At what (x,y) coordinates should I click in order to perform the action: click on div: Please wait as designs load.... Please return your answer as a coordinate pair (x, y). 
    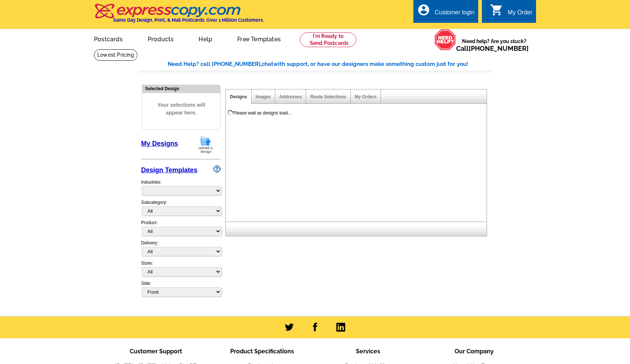
    Looking at the image, I should click on (262, 113).